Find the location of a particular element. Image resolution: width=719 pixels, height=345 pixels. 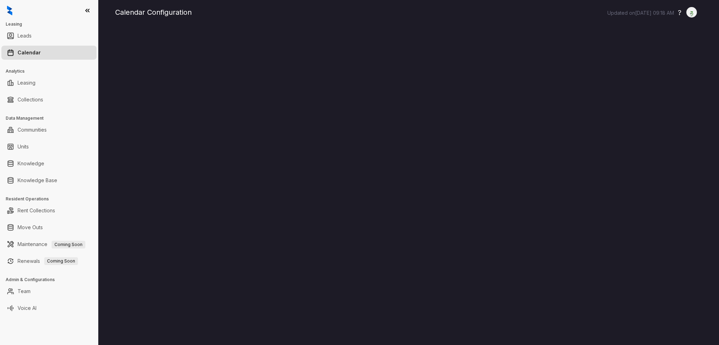

div: Calendar Configuration is located at coordinates (409, 12).